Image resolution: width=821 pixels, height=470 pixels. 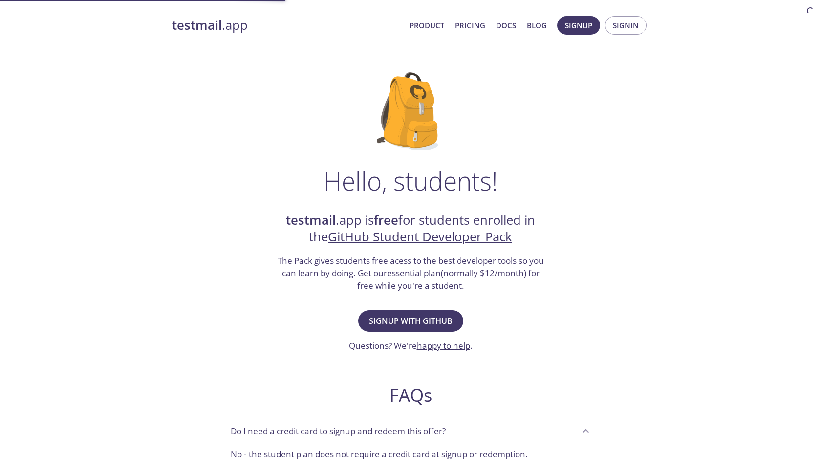 What do you see at coordinates (470, 25) in the screenshot?
I see `a: Pricing` at bounding box center [470, 25].